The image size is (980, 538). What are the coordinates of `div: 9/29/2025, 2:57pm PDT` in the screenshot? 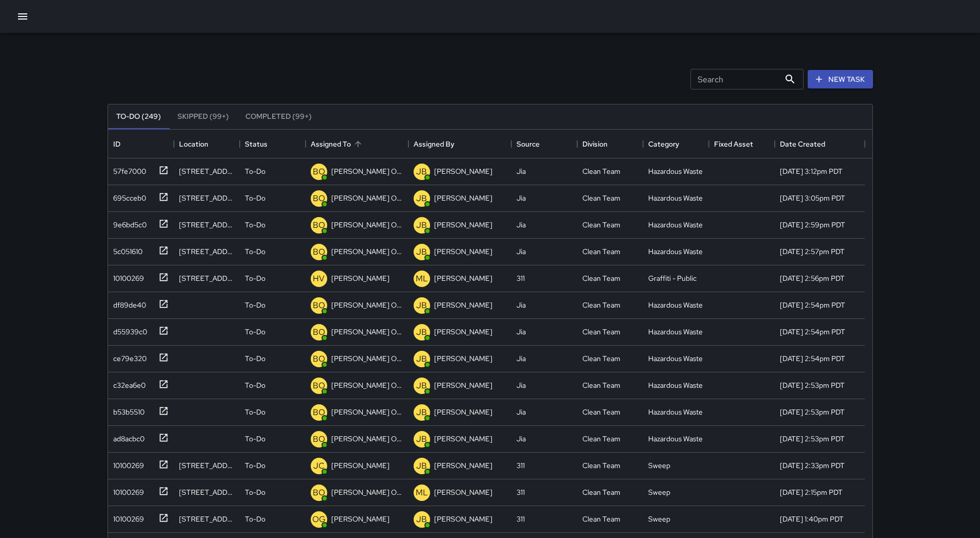 It's located at (812, 251).